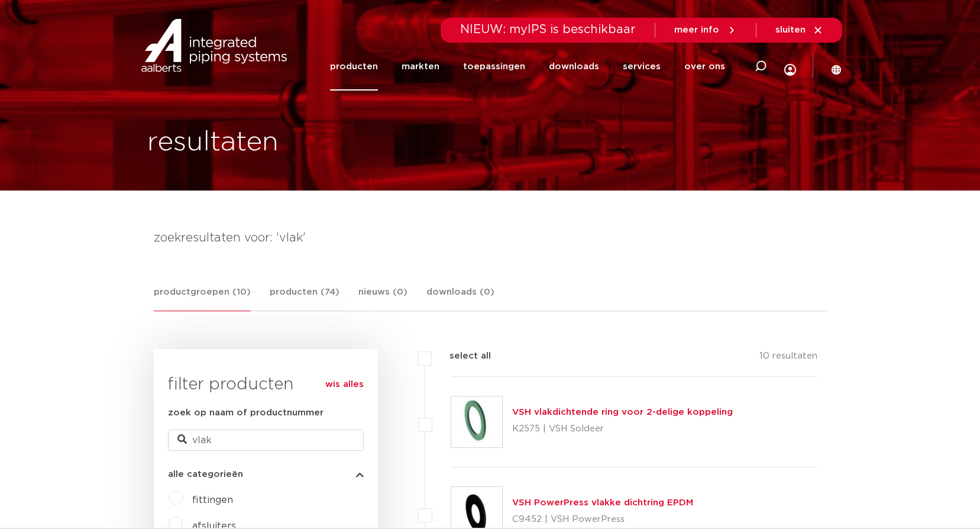  What do you see at coordinates (574, 67) in the screenshot?
I see `a: downloads` at bounding box center [574, 67].